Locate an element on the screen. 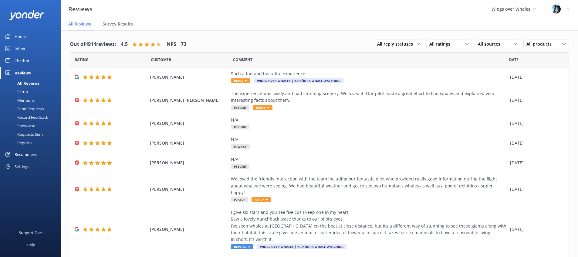 Image resolution: width=578 pixels, height=257 pixels. div: Home is located at coordinates (20, 36).